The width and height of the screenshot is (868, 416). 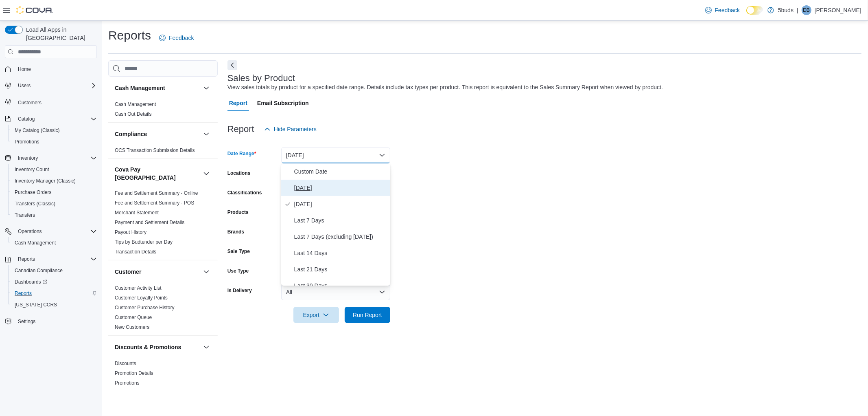 I want to click on span: Customer Activity List, so click(x=138, y=288).